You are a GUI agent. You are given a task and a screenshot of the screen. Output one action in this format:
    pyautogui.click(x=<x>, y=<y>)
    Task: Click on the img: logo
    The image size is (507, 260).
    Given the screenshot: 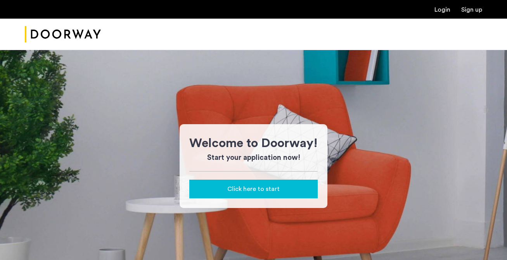 What is the action you would take?
    pyautogui.click(x=63, y=34)
    